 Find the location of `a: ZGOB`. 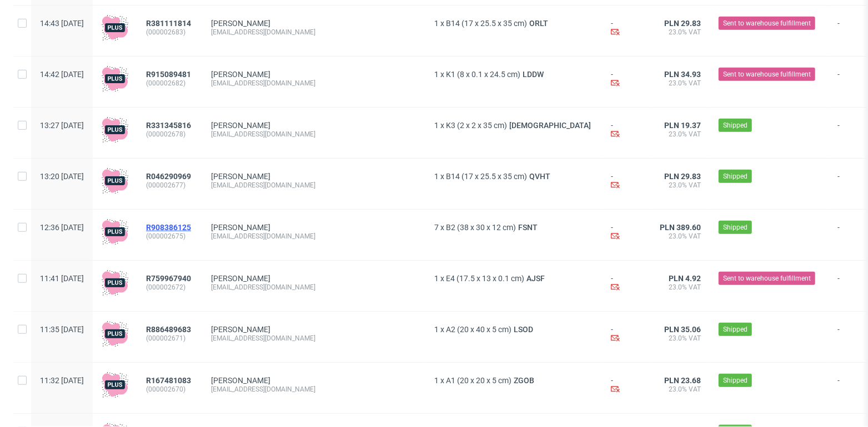

a: ZGOB is located at coordinates (524, 381).